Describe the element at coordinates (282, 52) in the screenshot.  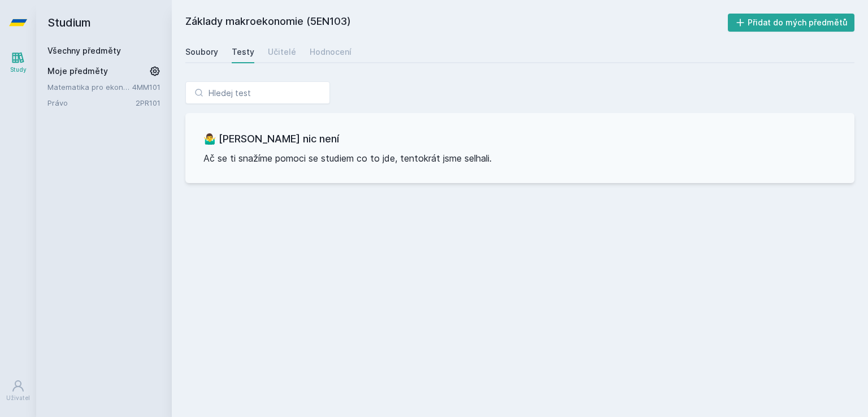
I see `div: Učitelé` at that location.